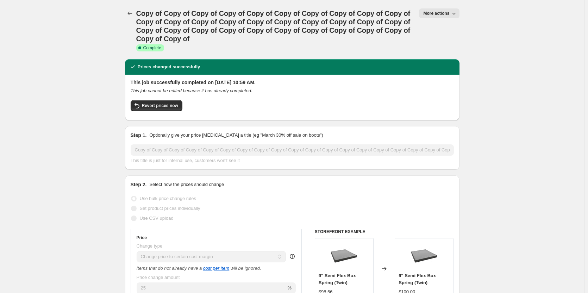 The height and width of the screenshot is (293, 588). I want to click on span: Copy of Copy of Copy of Copy of Copy of Copy of Copy of Copy of Copy of Copy of Copy of Copy of C..., so click(273, 26).